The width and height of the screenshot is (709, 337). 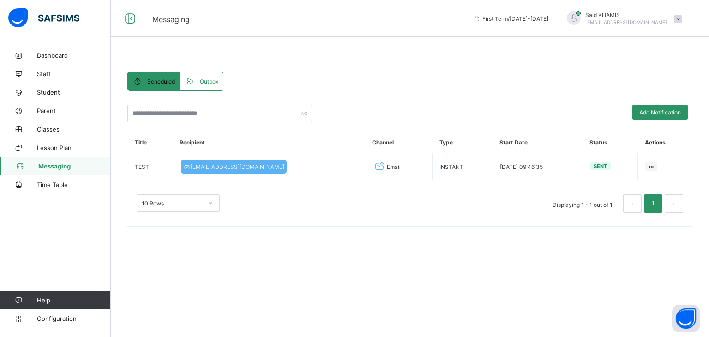 What do you see at coordinates (674, 204) in the screenshot?
I see `button: next page` at bounding box center [674, 204].